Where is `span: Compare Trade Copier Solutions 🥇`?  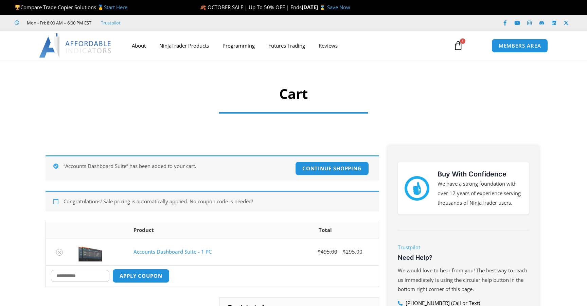 span: Compare Trade Copier Solutions 🥇 is located at coordinates (71, 7).